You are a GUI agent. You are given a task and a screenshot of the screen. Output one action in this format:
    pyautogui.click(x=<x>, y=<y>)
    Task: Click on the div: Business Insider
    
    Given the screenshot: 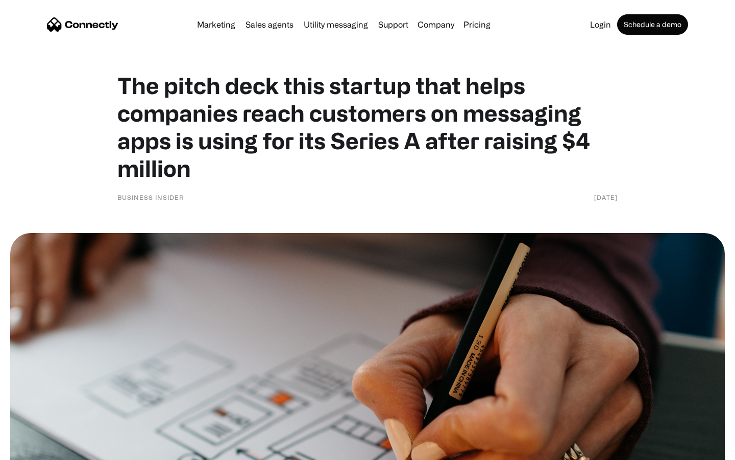 What is the action you would take?
    pyautogui.click(x=151, y=197)
    